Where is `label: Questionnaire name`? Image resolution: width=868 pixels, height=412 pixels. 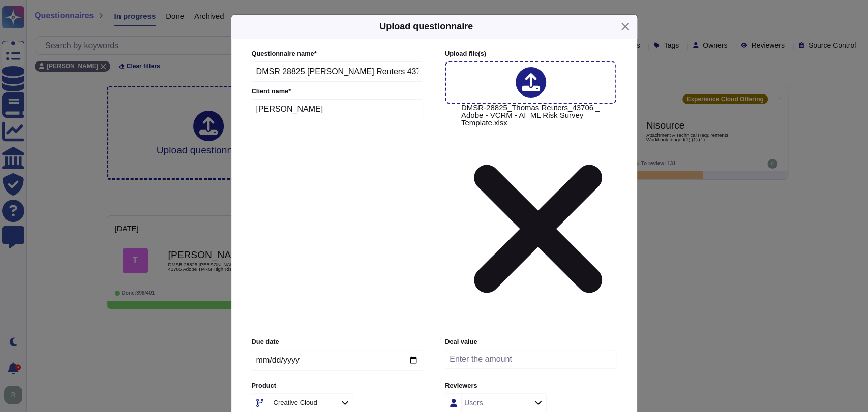
label: Questionnaire name is located at coordinates (338, 54).